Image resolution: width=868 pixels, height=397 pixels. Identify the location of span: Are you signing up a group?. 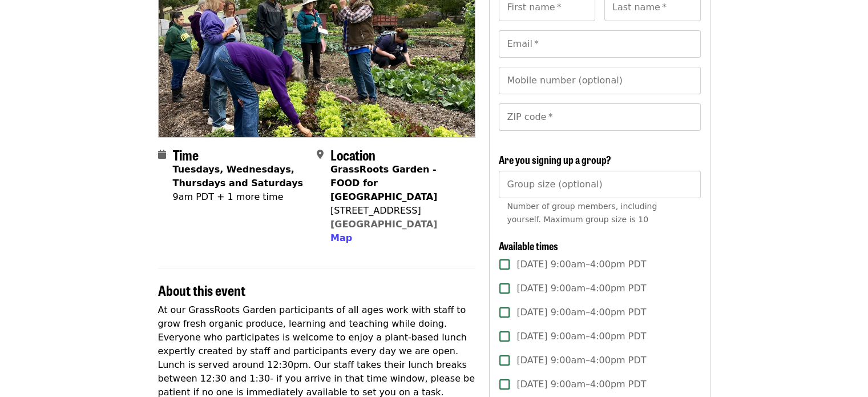
(555, 159).